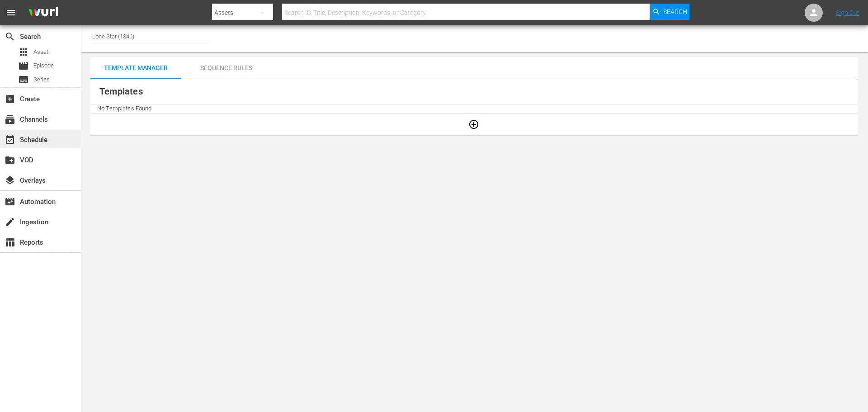 The height and width of the screenshot is (412, 868). I want to click on img: ans4CAIJ8jUAAAAAAAAAAAAAAAAAAAAAAAAgQb4GAAAAAAAAAAAAAAAAAAAAAAAAJMjXAAAAAAAAAAAAAAAAAAAAAAAAgAT5G..., so click(43, 13).